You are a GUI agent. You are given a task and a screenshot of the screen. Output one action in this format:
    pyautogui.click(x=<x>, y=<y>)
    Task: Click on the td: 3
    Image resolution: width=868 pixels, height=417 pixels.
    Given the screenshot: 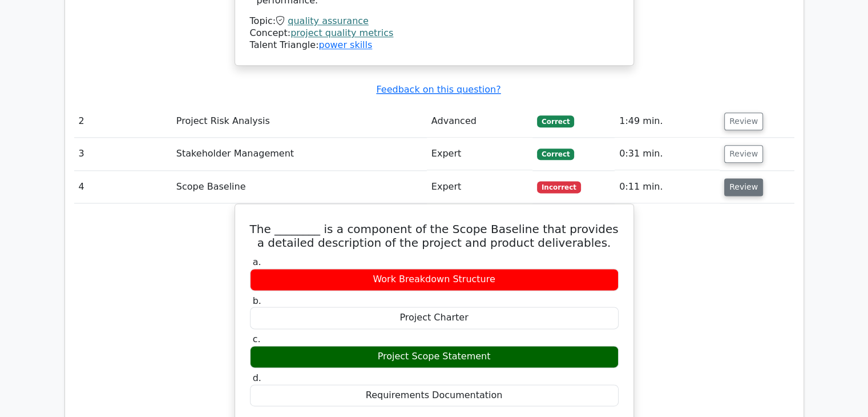 What is the action you would take?
    pyautogui.click(x=123, y=153)
    